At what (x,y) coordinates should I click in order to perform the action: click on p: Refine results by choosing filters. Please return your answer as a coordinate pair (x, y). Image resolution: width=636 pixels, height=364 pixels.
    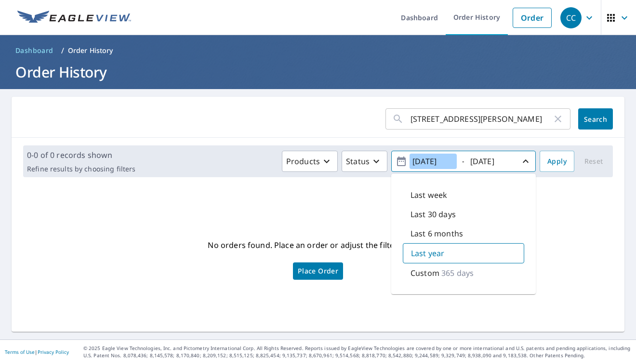
    Looking at the image, I should click on (81, 169).